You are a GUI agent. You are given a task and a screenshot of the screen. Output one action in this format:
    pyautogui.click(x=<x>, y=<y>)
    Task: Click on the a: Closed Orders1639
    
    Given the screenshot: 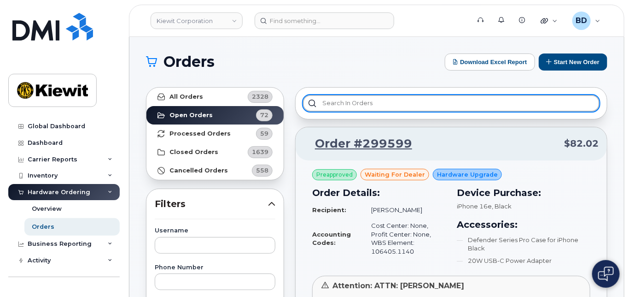 What is the action you would take?
    pyautogui.click(x=215, y=152)
    